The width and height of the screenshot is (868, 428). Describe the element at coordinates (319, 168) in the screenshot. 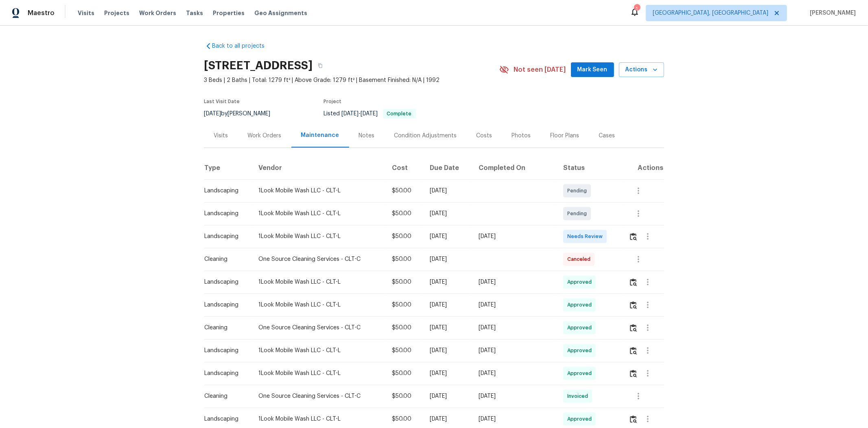

I see `th: Vendor` at that location.